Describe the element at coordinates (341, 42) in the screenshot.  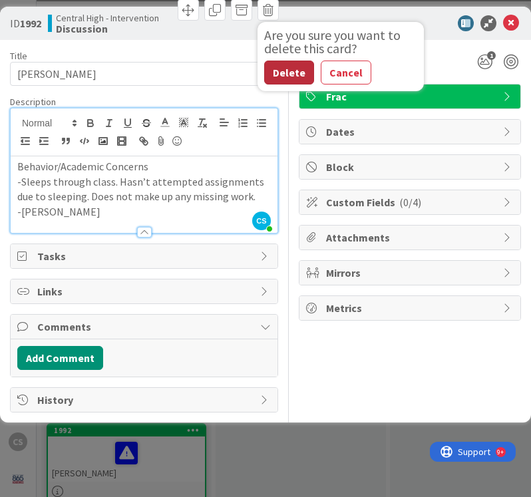
I see `div: Are you sure you want to delete this card?` at that location.